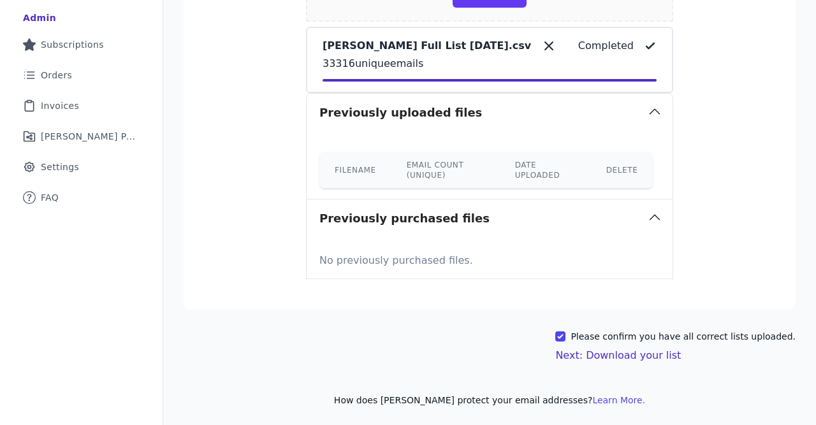 The image size is (816, 425). I want to click on th: Delete, so click(622, 170).